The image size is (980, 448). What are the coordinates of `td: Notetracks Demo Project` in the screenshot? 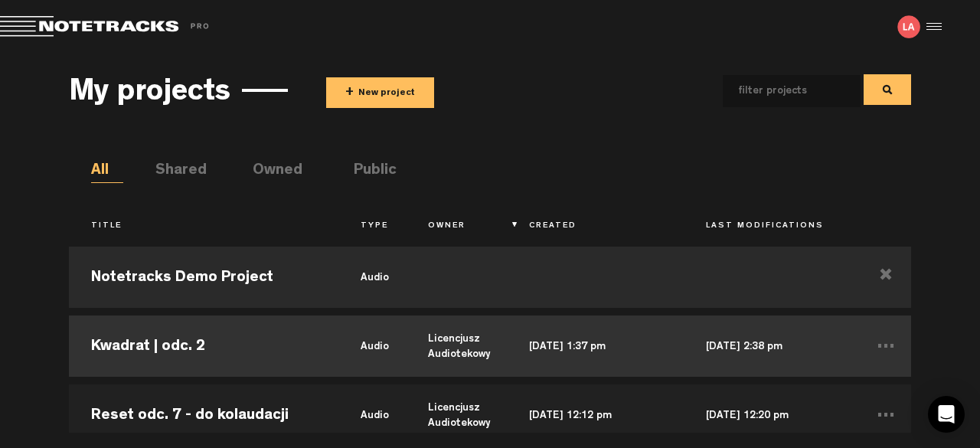 It's located at (204, 277).